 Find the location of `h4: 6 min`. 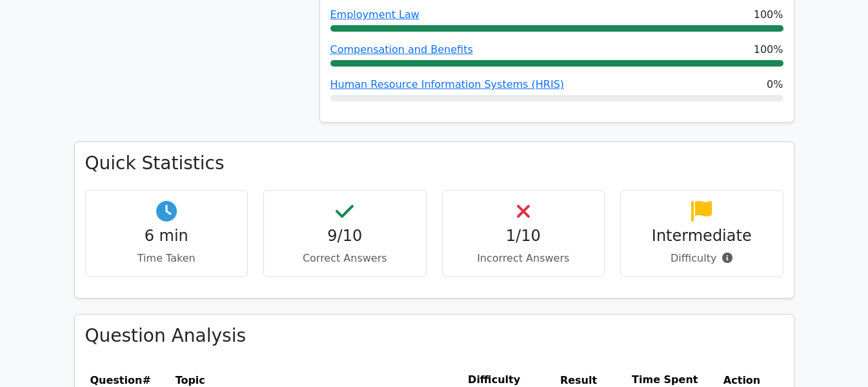

h4: 6 min is located at coordinates (167, 236).